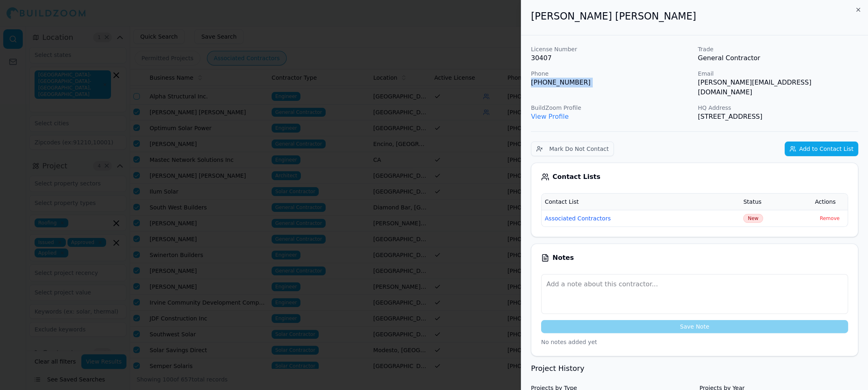  What do you see at coordinates (829, 202) in the screenshot?
I see `th: Actions` at bounding box center [829, 202].